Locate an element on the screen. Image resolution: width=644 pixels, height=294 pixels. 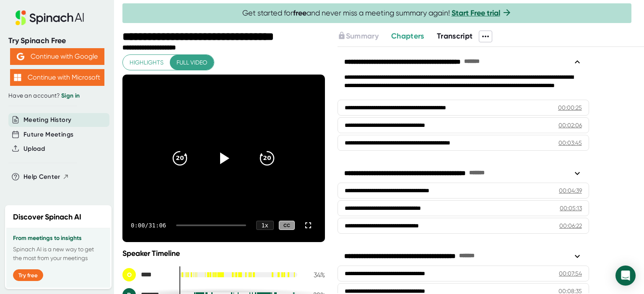
span: Help Center is located at coordinates (42, 177).